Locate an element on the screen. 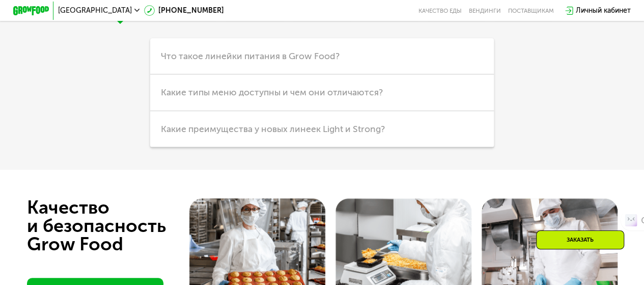 The height and width of the screenshot is (285, 644). div: Заказать is located at coordinates (580, 239).